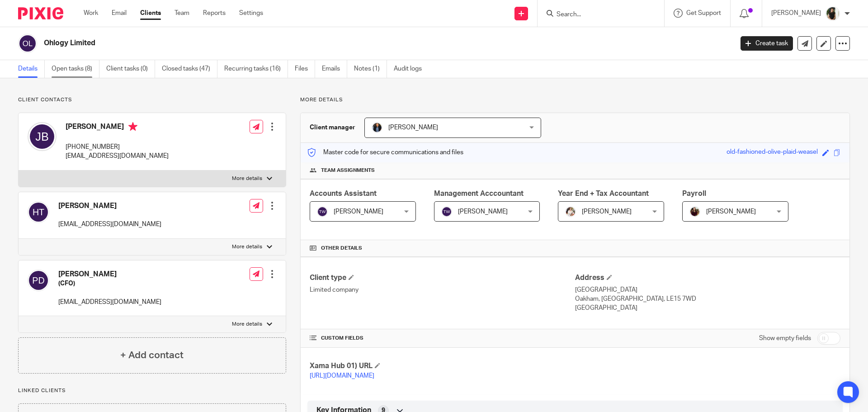  I want to click on a: Work, so click(91, 13).